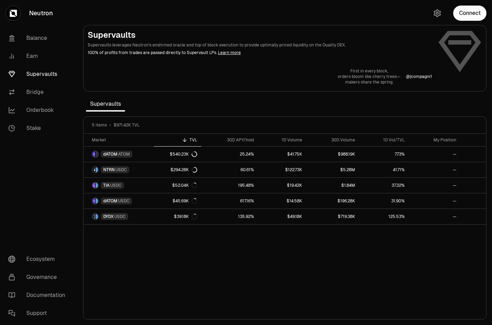 The width and height of the screenshot is (492, 325). I want to click on a: $1.84M, so click(333, 186).